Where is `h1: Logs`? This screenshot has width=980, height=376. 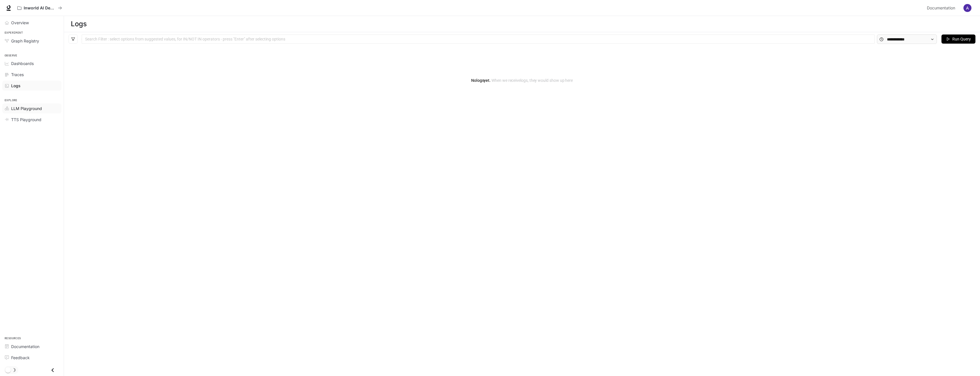 h1: Logs is located at coordinates (79, 24).